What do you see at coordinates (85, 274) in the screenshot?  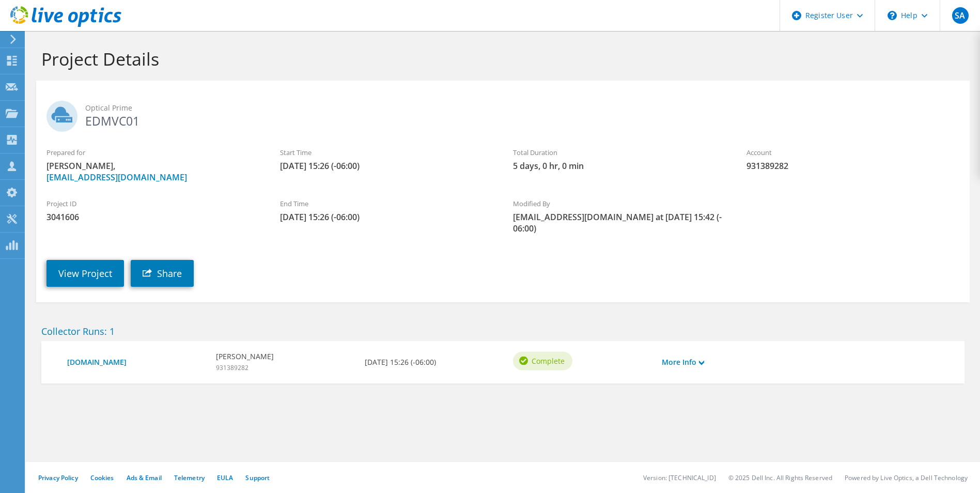 I see `a: View Project` at bounding box center [85, 274].